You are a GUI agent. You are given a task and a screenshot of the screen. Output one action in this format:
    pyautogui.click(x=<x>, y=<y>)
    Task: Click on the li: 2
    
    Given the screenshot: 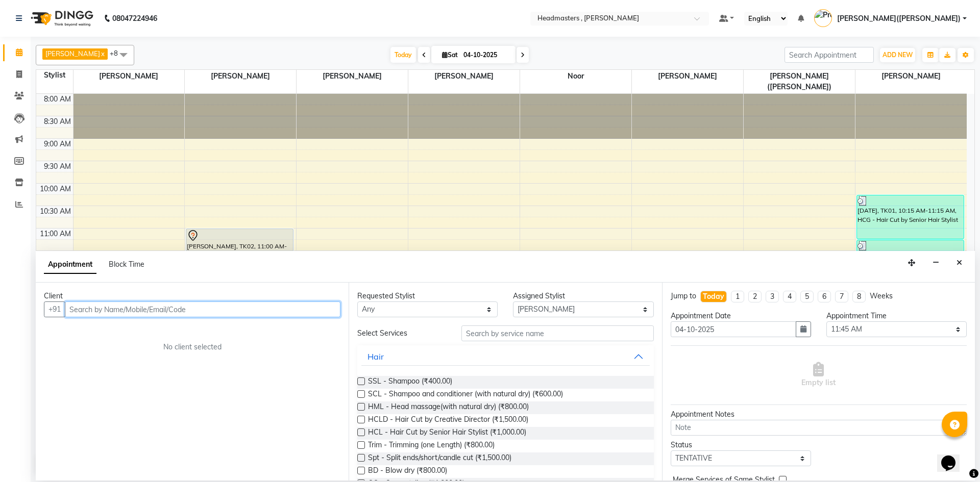 What is the action you would take?
    pyautogui.click(x=755, y=296)
    